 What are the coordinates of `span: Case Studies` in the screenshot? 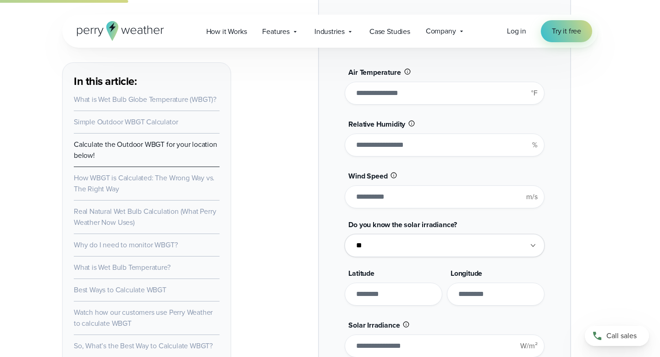 It's located at (390, 32).